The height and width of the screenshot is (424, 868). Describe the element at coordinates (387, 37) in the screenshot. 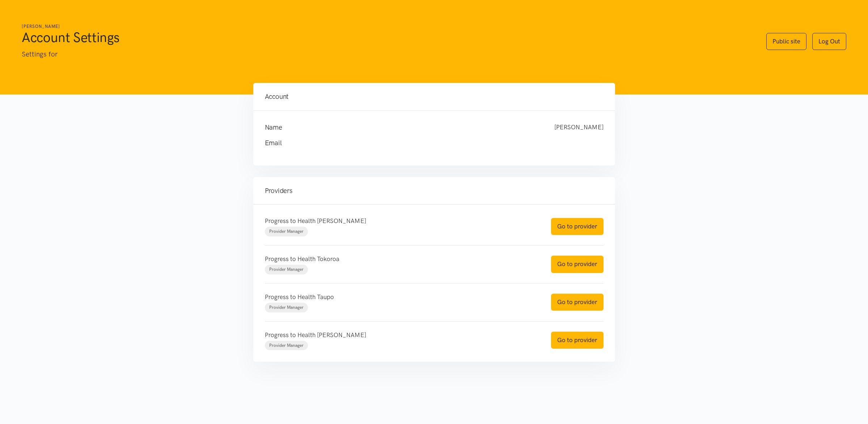

I see `h1: Account Settings` at that location.